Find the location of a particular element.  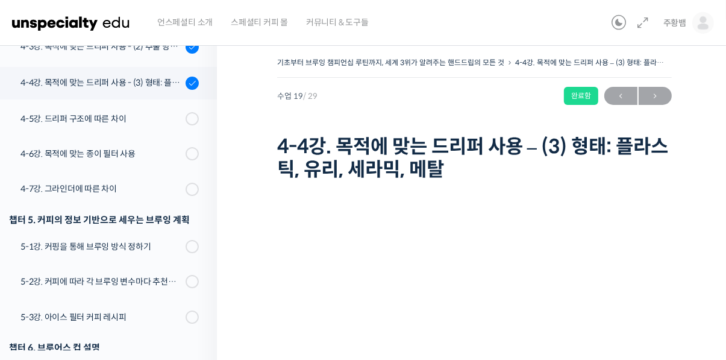

div: 완료함 is located at coordinates (581, 96).